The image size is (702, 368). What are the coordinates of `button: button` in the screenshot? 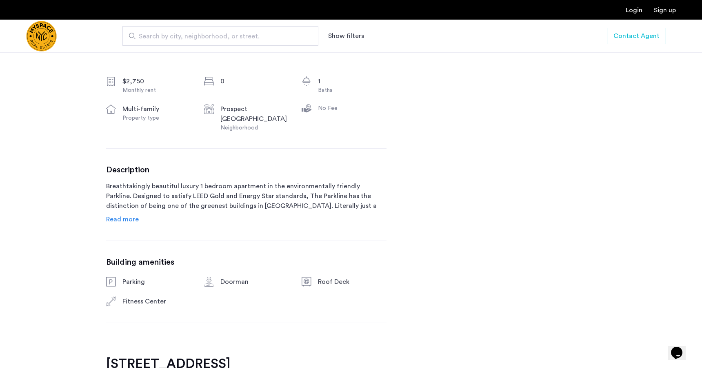 It's located at (636, 36).